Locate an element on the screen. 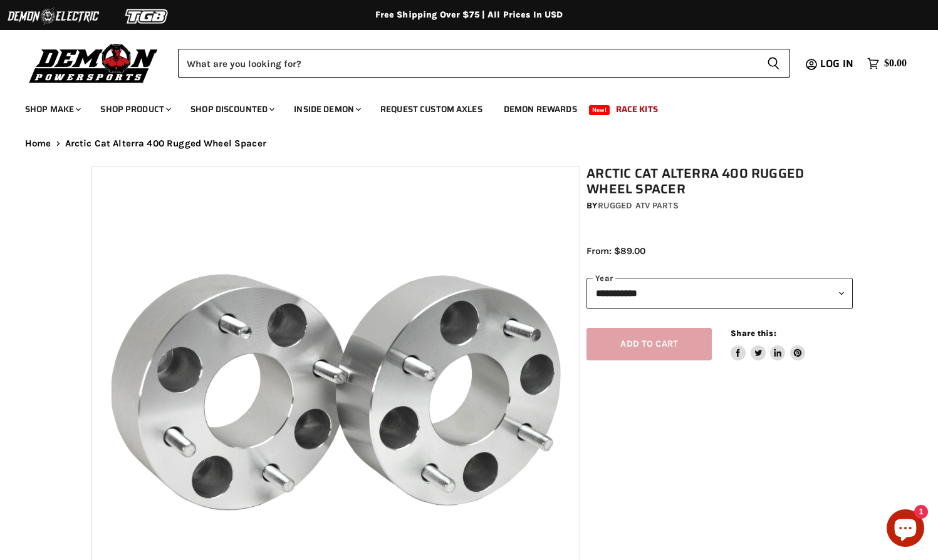  span: Share this: is located at coordinates (753, 333).